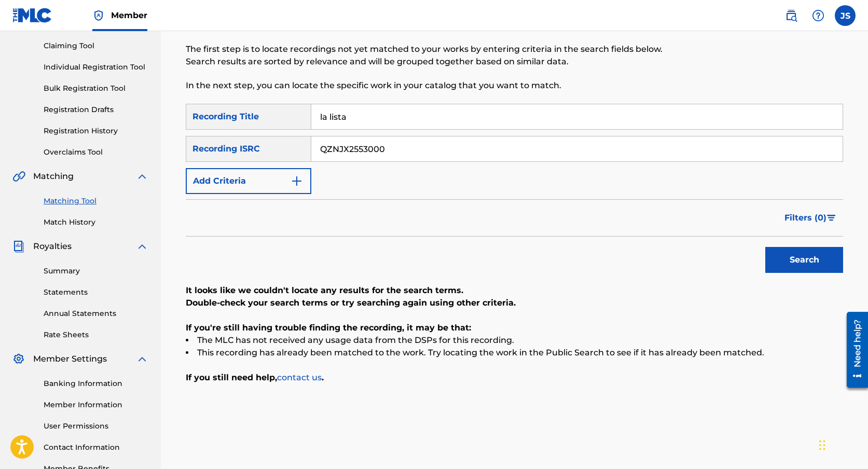 The height and width of the screenshot is (469, 868). What do you see at coordinates (96, 45) in the screenshot?
I see `a: Claiming Tool` at bounding box center [96, 45].